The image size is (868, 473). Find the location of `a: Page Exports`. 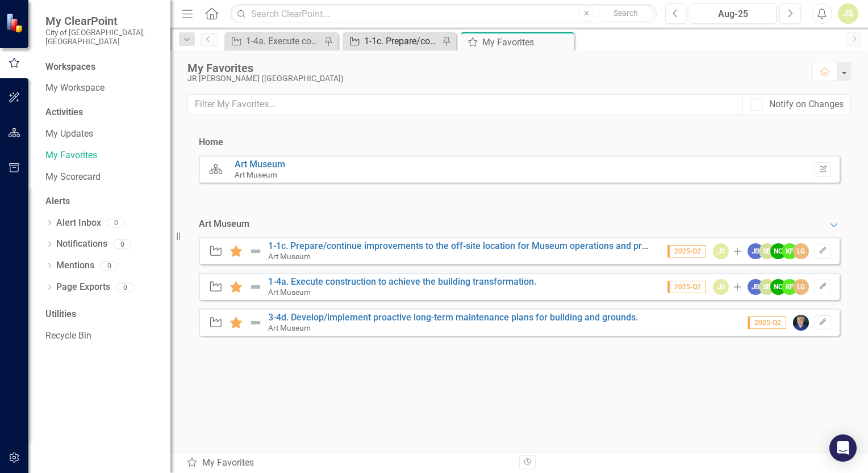

a: Page Exports is located at coordinates (83, 287).